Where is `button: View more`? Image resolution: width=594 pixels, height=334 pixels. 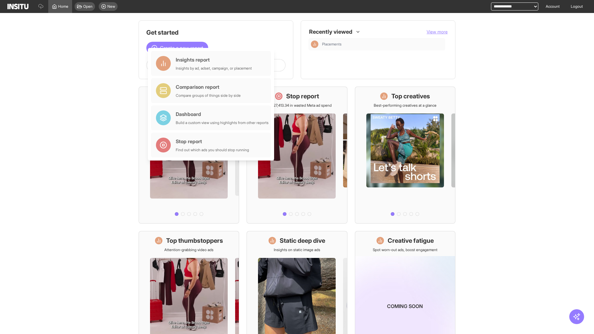
button: View more is located at coordinates (437, 32).